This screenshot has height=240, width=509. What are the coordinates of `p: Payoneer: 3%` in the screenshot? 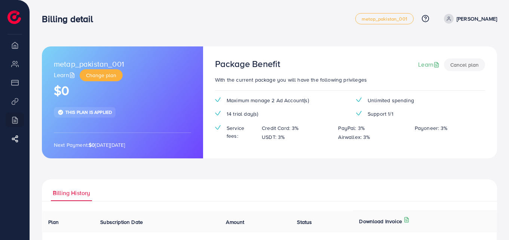 It's located at (432, 128).